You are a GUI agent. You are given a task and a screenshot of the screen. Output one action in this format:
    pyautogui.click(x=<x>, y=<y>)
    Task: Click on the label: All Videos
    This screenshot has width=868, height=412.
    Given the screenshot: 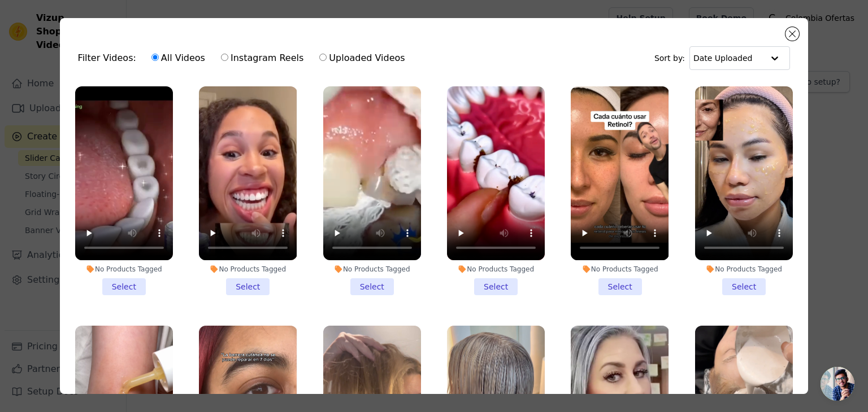 What is the action you would take?
    pyautogui.click(x=178, y=58)
    